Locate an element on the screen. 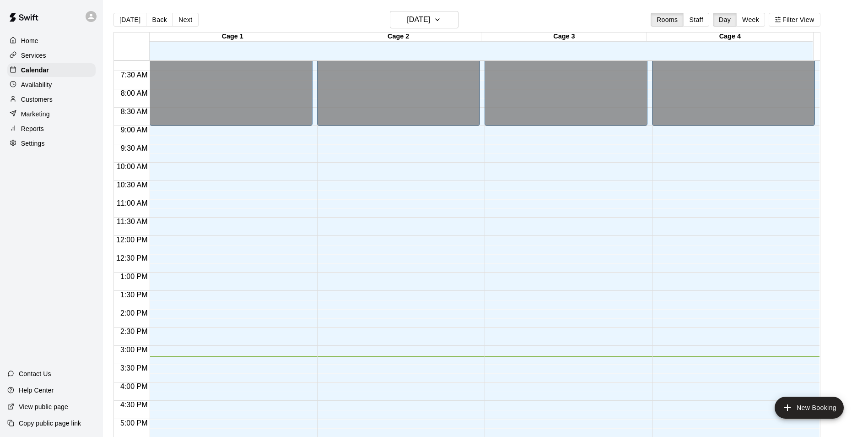 The width and height of the screenshot is (868, 437). span: 7:30 AM is located at coordinates (134, 75).